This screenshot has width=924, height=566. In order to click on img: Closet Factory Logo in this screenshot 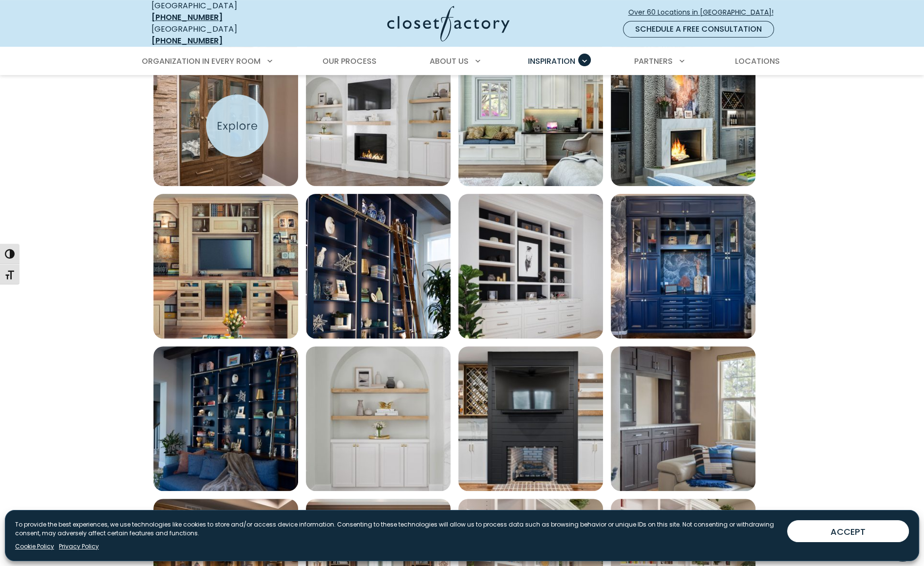, I will do `click(448, 24)`.